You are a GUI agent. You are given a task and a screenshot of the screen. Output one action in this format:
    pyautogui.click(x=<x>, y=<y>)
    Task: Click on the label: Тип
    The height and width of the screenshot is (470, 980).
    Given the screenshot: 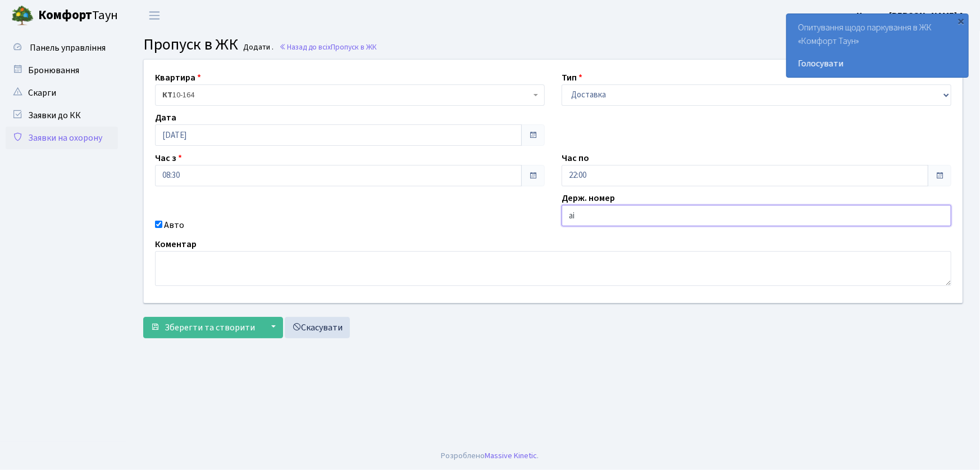 What is the action you would take?
    pyautogui.click(x=572, y=78)
    